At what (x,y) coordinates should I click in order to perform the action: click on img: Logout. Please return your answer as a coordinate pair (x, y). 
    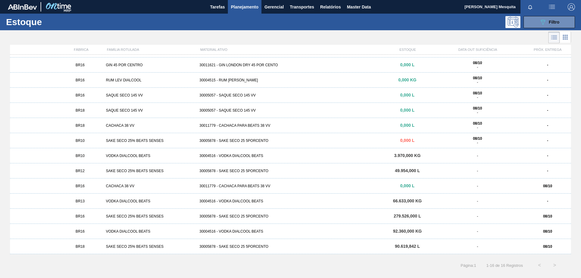
    Looking at the image, I should click on (571, 7).